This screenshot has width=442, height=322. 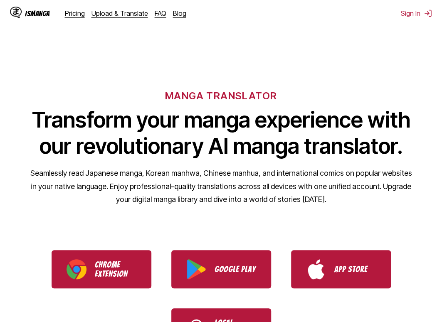 I want to click on img: Chrome logo, so click(x=76, y=269).